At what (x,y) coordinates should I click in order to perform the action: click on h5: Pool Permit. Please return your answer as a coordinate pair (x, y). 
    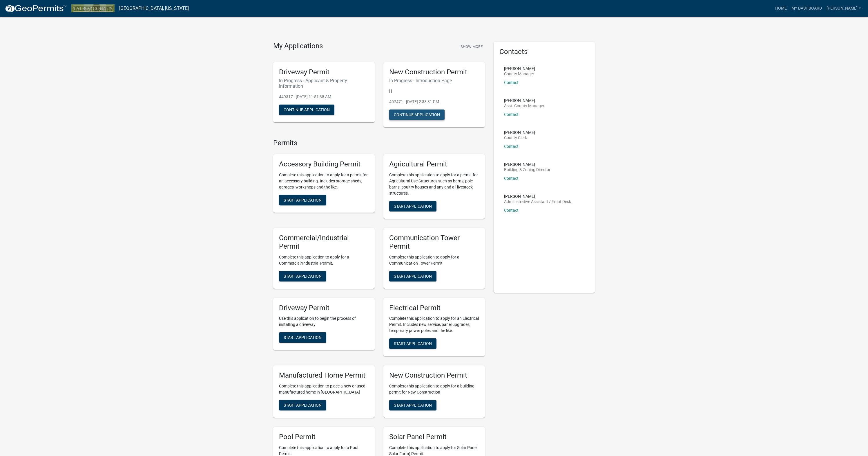
    Looking at the image, I should click on (324, 437).